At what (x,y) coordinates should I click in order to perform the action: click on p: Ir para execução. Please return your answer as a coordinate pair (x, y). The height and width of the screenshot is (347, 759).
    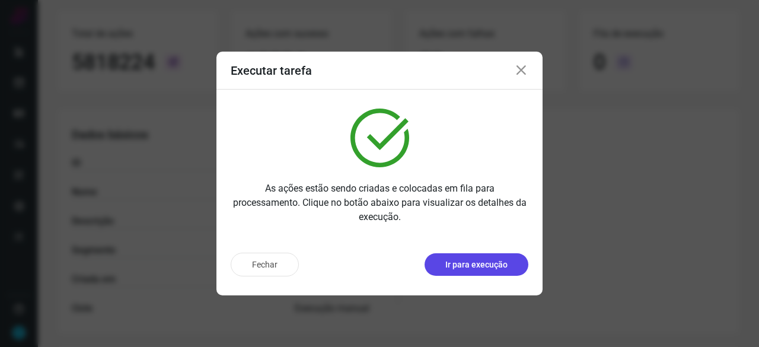
    Looking at the image, I should click on (476, 265).